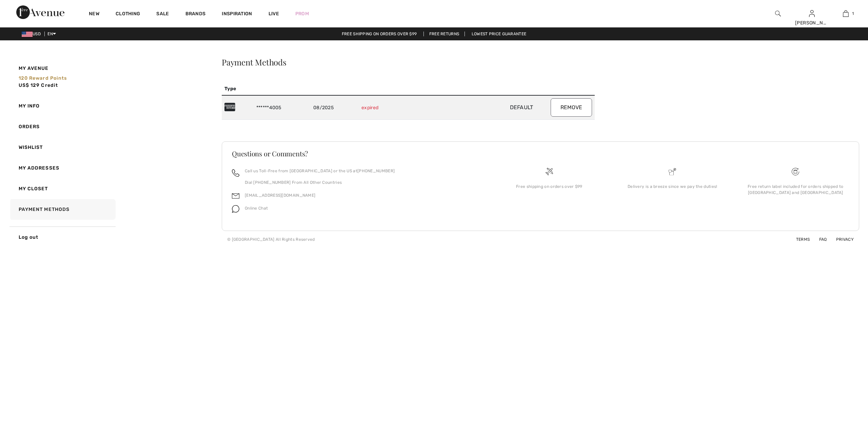 This screenshot has width=868, height=431. What do you see at coordinates (62, 168) in the screenshot?
I see `a: My Addresses` at bounding box center [62, 168].